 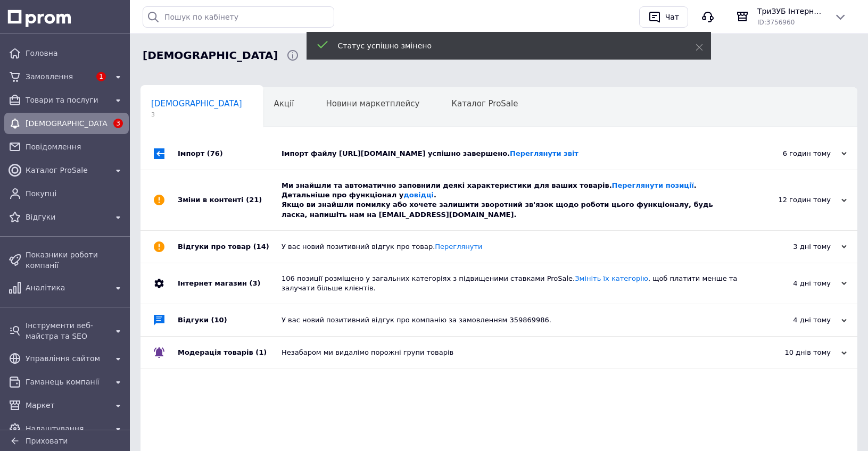 I want to click on a: Переглянути позиції, so click(x=653, y=185).